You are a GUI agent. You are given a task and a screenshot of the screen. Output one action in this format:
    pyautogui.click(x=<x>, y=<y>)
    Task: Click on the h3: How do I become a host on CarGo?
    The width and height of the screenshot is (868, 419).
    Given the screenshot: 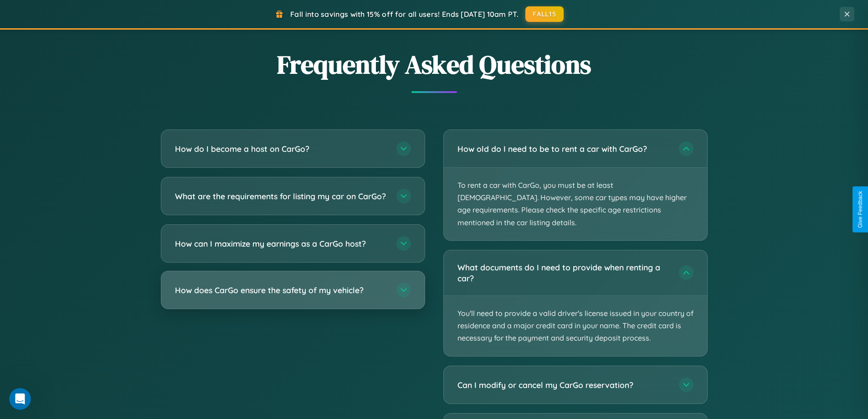 What is the action you would take?
    pyautogui.click(x=281, y=148)
    